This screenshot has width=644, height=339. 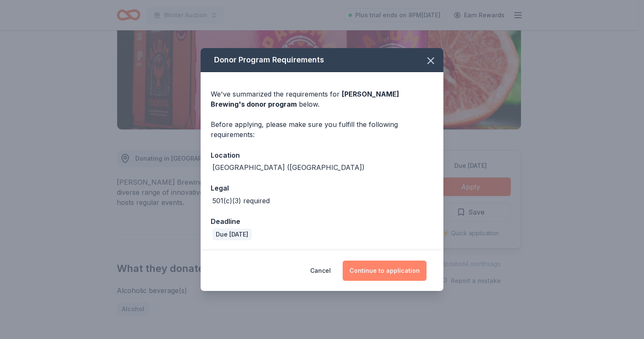 I want to click on div: We've summarized the requirements for below., so click(x=322, y=99).